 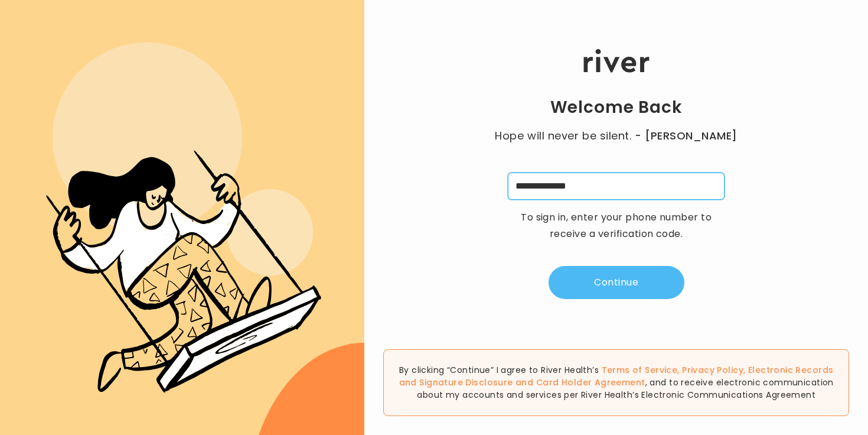 What do you see at coordinates (625, 388) in the screenshot?
I see `span: , and to receive electronic communication about my accounts and services per River Health’s Elect...` at bounding box center [625, 388].